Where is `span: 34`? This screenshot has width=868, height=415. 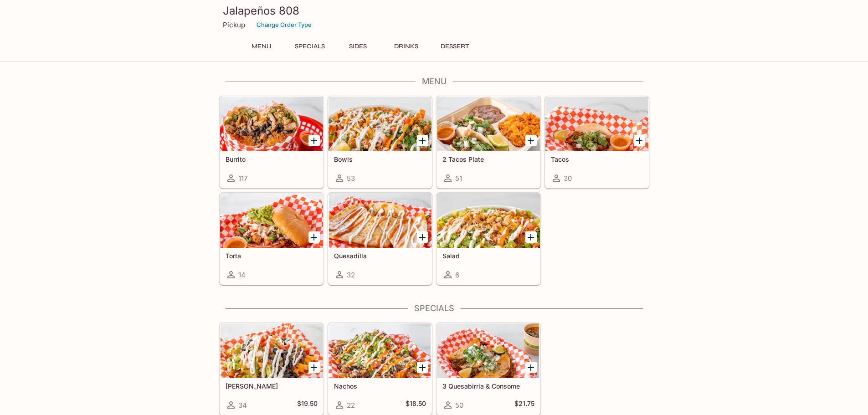 span: 34 is located at coordinates (243, 405).